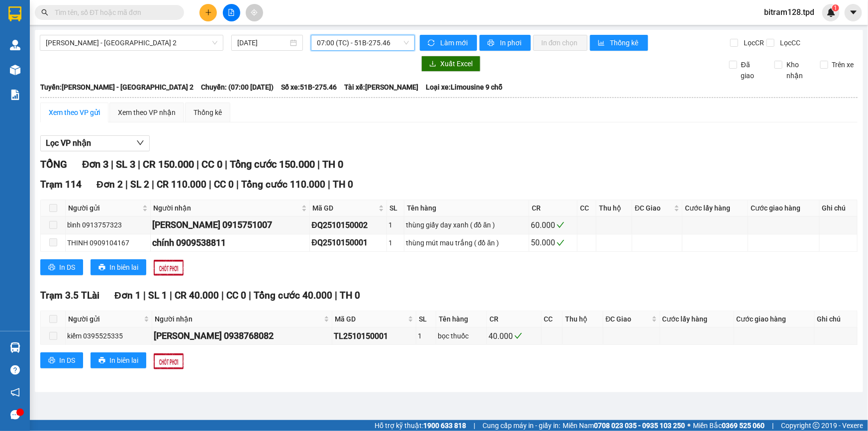 Image resolution: width=868 pixels, height=431 pixels. I want to click on button: printerIn biên lai, so click(118, 360).